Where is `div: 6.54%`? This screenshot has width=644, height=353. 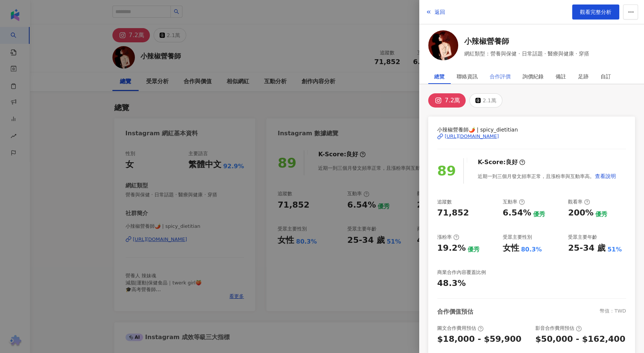
div: 6.54% is located at coordinates (517, 213).